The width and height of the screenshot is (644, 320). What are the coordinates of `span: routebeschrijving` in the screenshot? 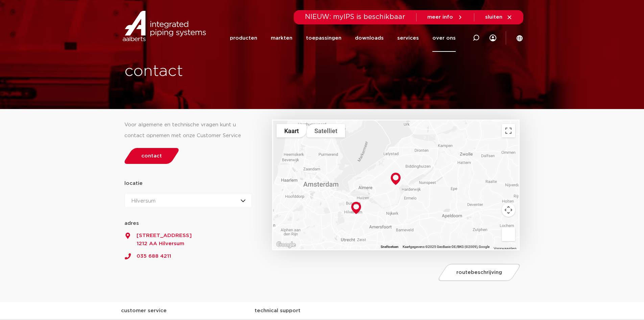 It's located at (479, 272).